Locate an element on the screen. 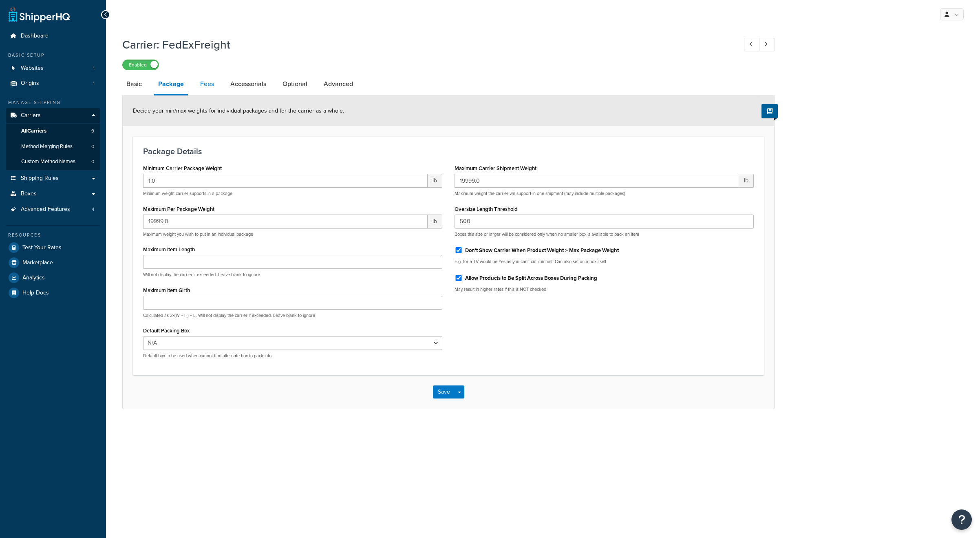 The width and height of the screenshot is (980, 538). span: Advanced Features is located at coordinates (45, 209).